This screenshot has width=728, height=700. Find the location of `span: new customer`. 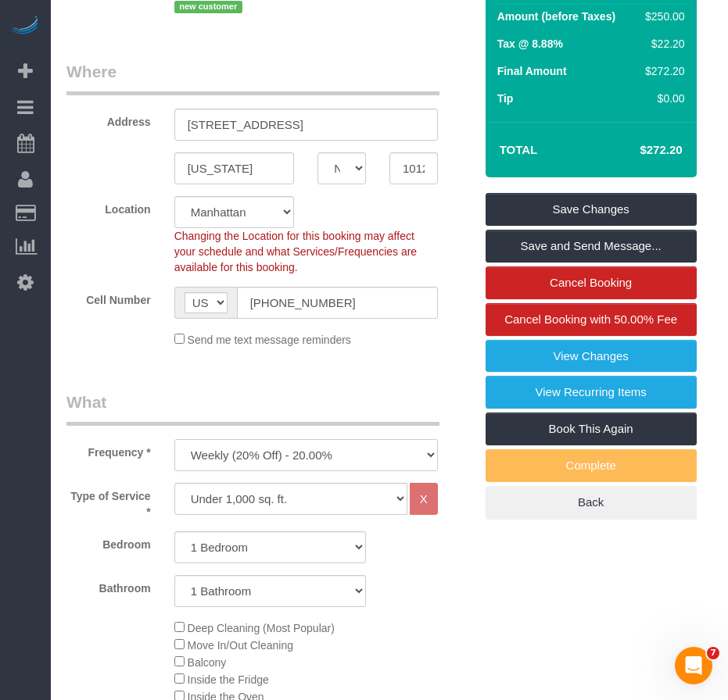

span: new customer is located at coordinates (208, 7).